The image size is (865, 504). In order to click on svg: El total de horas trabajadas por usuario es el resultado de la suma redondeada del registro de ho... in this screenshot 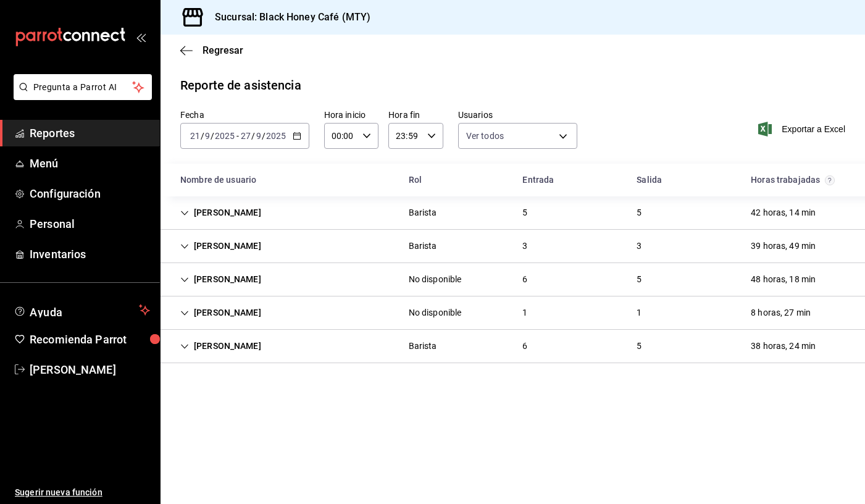, I will do `click(830, 180)`.